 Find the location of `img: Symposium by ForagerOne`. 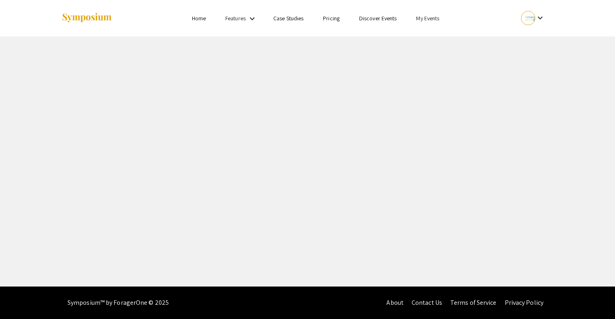

img: Symposium by ForagerOne is located at coordinates (87, 18).